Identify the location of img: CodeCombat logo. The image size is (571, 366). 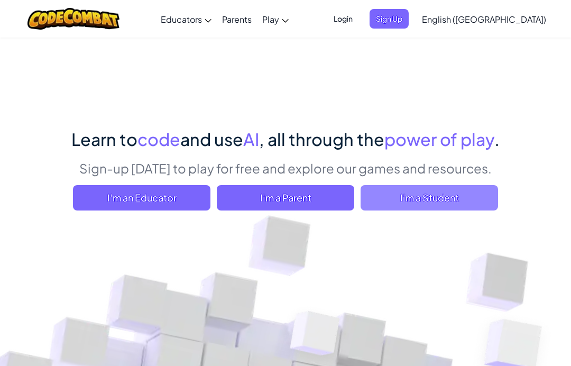
(73, 18).